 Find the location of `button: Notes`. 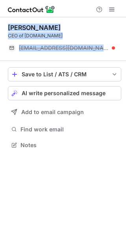

button: Notes is located at coordinates (64, 145).